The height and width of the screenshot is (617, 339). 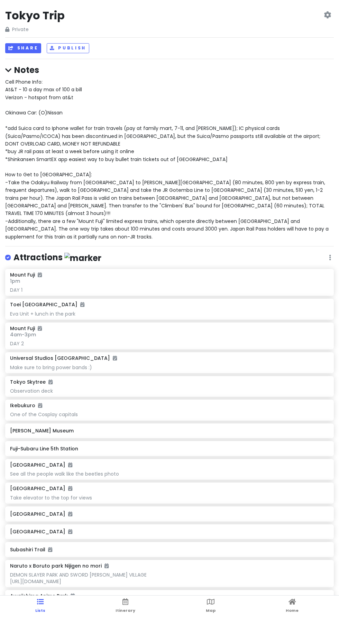 What do you see at coordinates (292, 610) in the screenshot?
I see `span: Home` at bounding box center [292, 610].